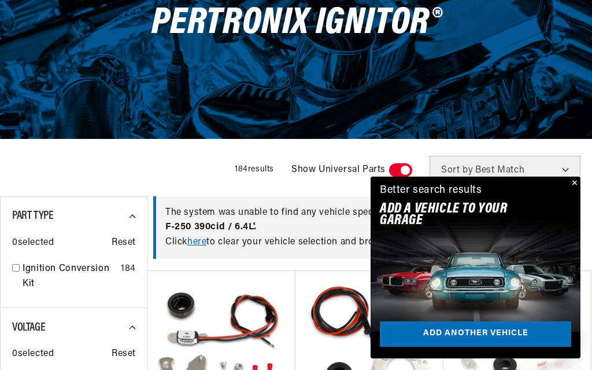 This screenshot has width=592, height=370. Describe the element at coordinates (505, 170) in the screenshot. I see `select: Sort by` at that location.